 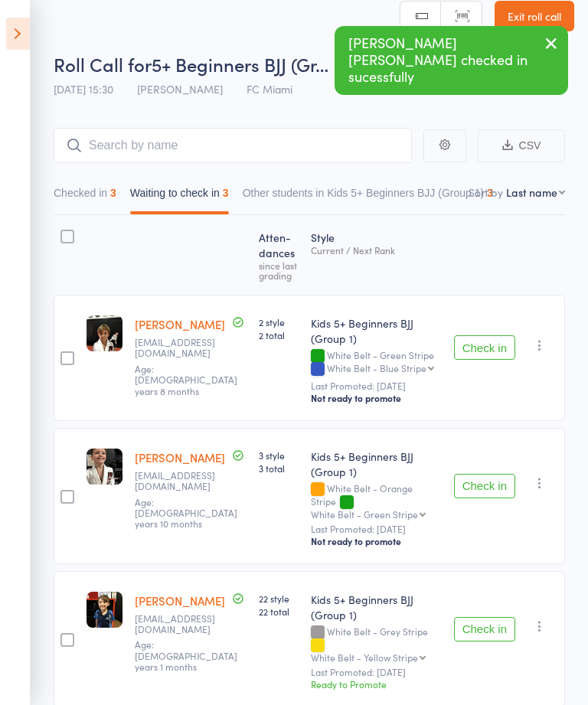 What do you see at coordinates (105, 466) in the screenshot?
I see `img: image1749015391.png` at bounding box center [105, 466].